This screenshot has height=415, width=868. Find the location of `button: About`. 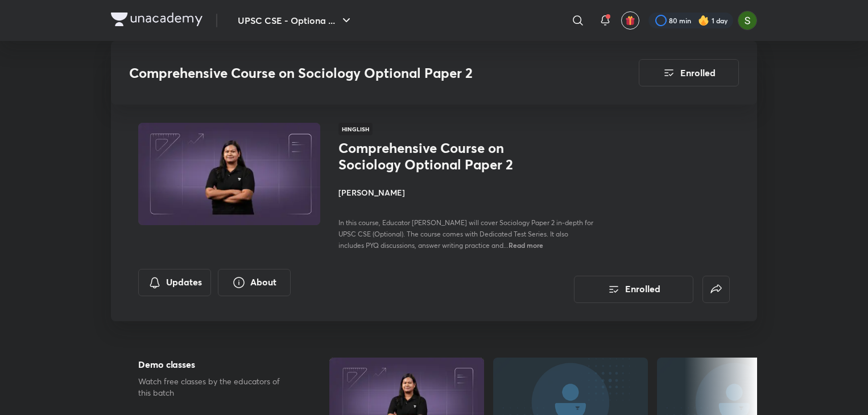

button: About is located at coordinates (255, 283).